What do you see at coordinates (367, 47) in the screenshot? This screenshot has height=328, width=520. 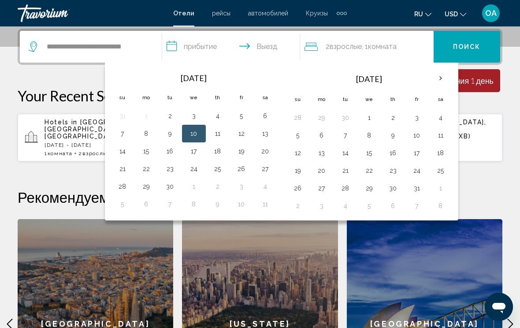 I see `button: Travelers: 2 adults, 0 children` at bounding box center [367, 47].